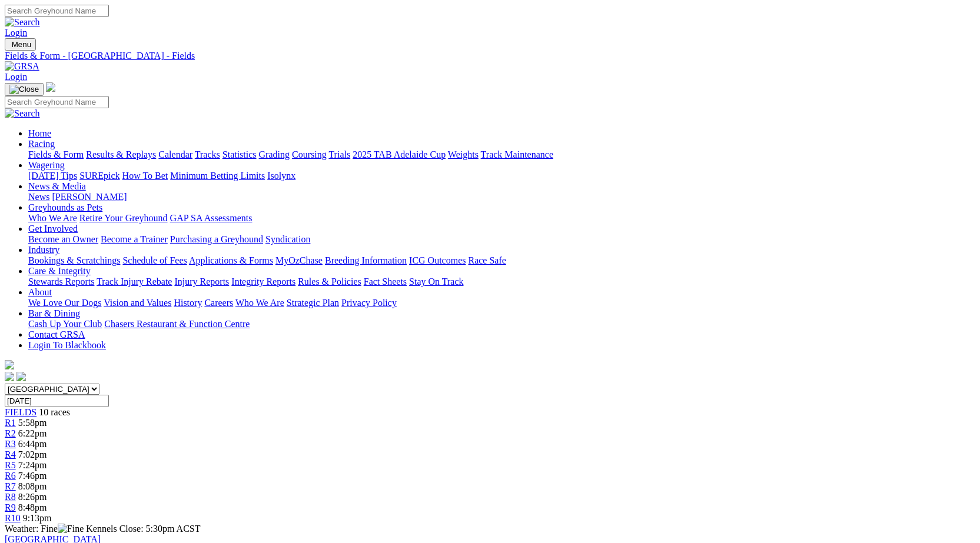  I want to click on a: R10, so click(12, 518).